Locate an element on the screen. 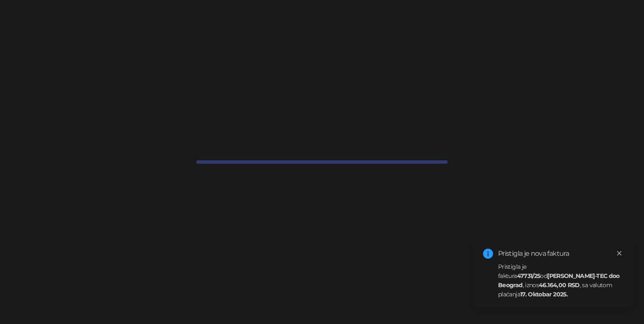  strong: 47731/25 is located at coordinates (529, 276).